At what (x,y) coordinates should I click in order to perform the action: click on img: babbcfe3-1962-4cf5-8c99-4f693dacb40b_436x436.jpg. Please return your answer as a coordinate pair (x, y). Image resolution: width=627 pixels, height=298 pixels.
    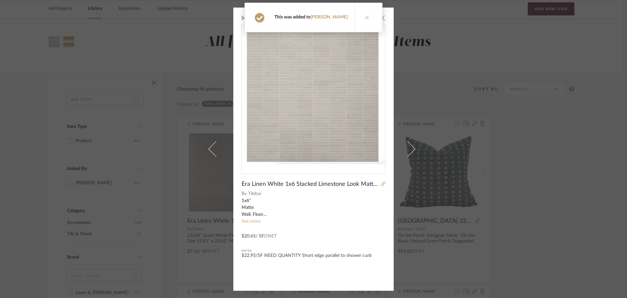
    Looking at the image, I should click on (313, 97).